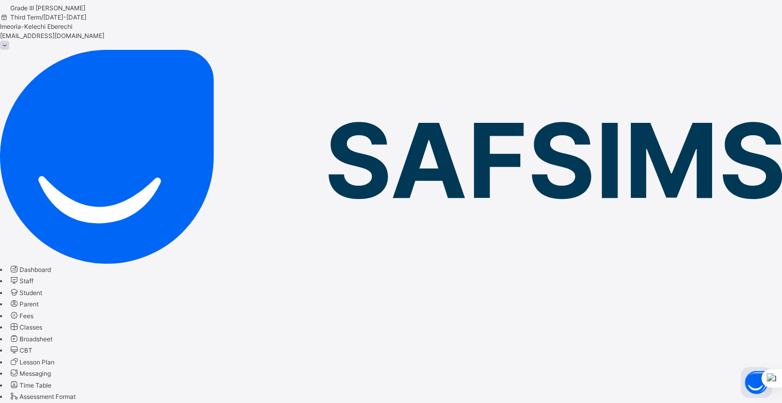 The height and width of the screenshot is (403, 782). Describe the element at coordinates (756, 382) in the screenshot. I see `button: Open asap` at that location.